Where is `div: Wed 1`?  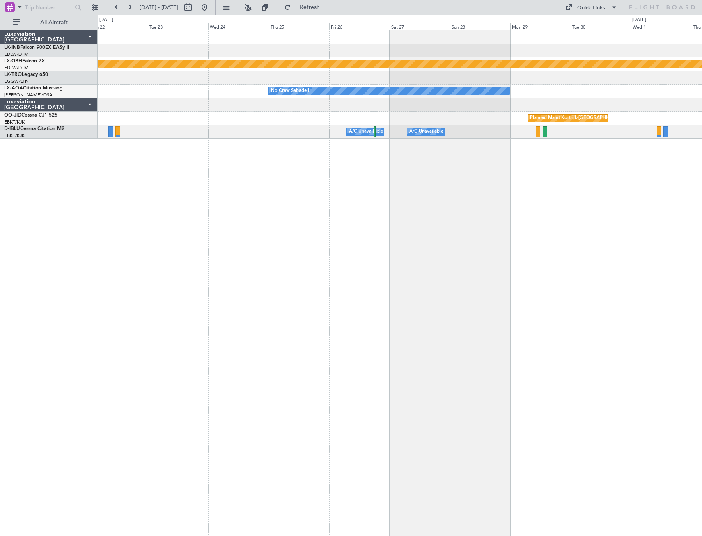 div: Wed 1 is located at coordinates (661, 26).